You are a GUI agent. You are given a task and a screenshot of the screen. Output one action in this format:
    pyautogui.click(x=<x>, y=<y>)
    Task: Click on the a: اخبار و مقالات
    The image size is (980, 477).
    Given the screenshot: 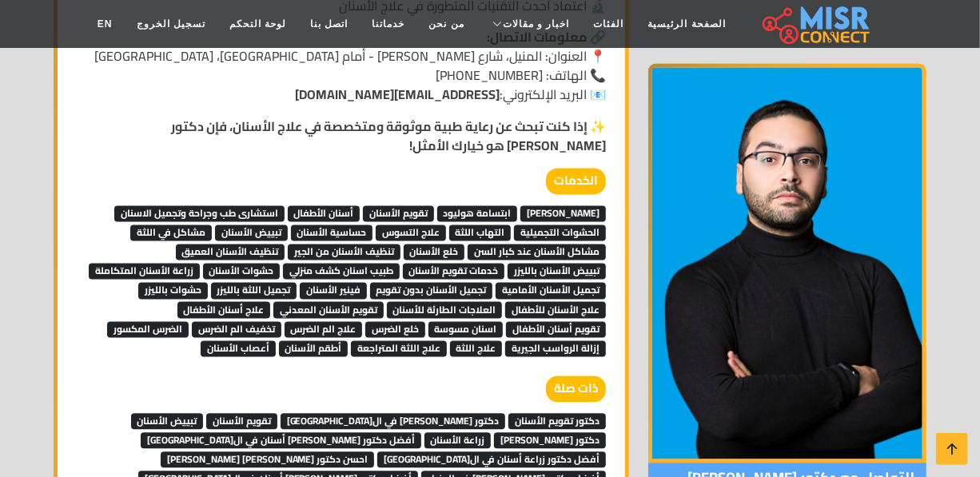 What is the action you would take?
    pyautogui.click(x=529, y=24)
    